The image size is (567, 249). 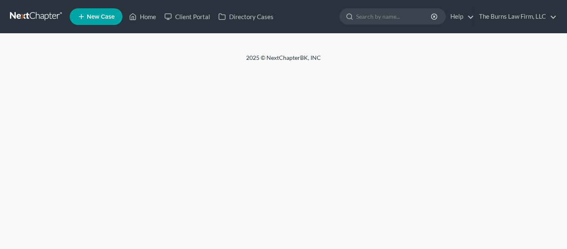 What do you see at coordinates (187, 17) in the screenshot?
I see `a: Client Portal` at bounding box center [187, 17].